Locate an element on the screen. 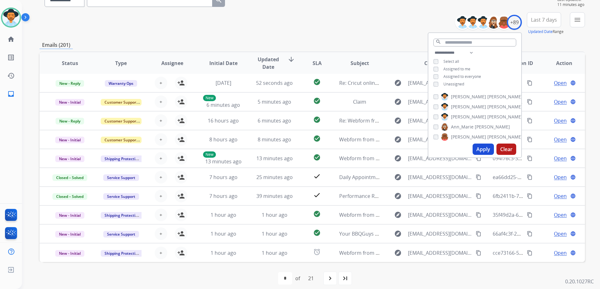  div: 21 is located at coordinates (311, 278).